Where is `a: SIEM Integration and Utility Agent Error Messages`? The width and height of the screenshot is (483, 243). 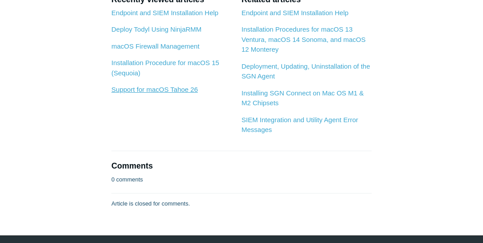 a: SIEM Integration and Utility Agent Error Messages is located at coordinates (300, 125).